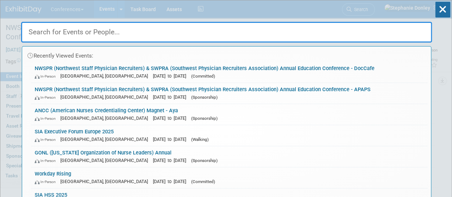  I want to click on span: (Walking), so click(200, 139).